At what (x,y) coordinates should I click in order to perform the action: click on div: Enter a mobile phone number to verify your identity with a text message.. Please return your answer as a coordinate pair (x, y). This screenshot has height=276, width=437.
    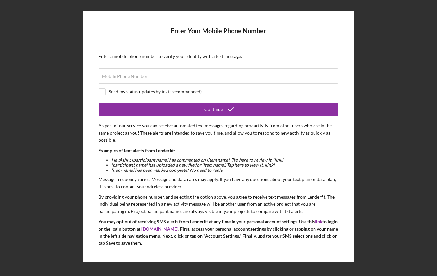
    Looking at the image, I should click on (218, 56).